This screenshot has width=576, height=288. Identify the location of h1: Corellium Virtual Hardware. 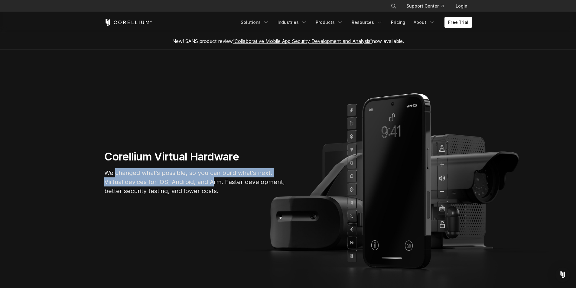
(195, 157).